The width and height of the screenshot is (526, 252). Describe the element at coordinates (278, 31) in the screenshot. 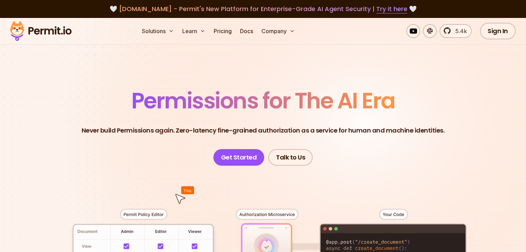

I see `button: Company` at that location.